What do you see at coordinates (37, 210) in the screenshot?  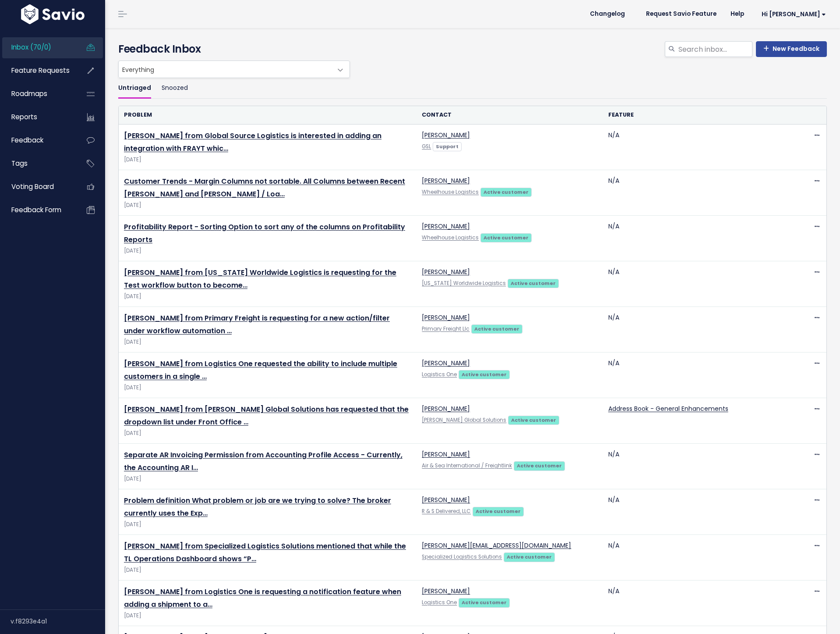 I see `a: Feedback form` at bounding box center [37, 210].